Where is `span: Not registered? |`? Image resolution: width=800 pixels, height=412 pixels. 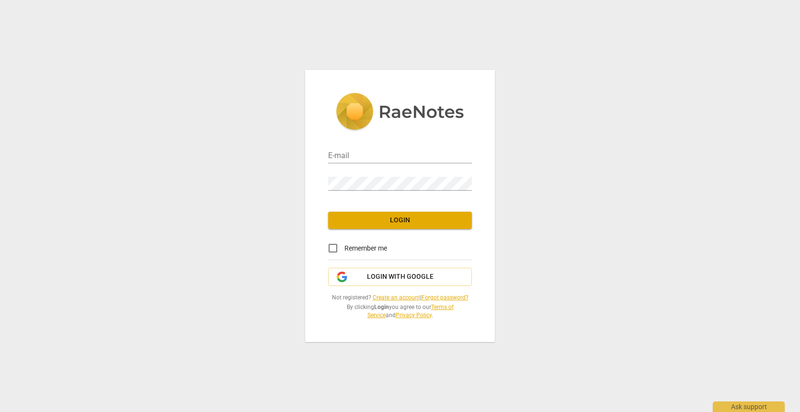
span: Not registered? | is located at coordinates (400, 297).